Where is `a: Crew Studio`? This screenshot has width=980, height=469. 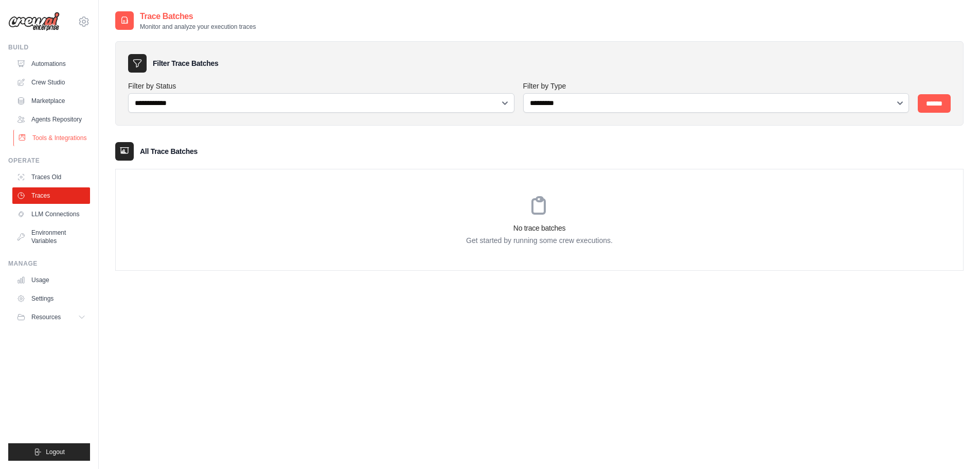
a: Crew Studio is located at coordinates (51, 82).